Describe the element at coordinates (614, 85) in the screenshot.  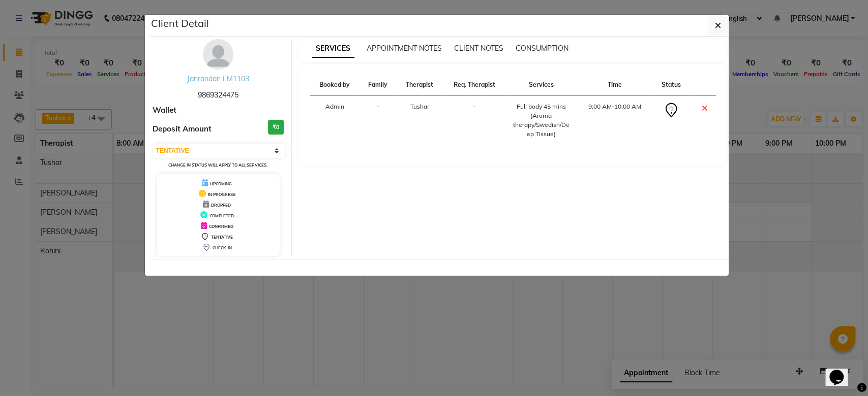
I see `th: Time` at that location.